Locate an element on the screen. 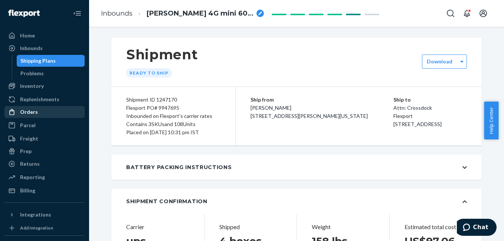  a: Prep is located at coordinates (45, 151).